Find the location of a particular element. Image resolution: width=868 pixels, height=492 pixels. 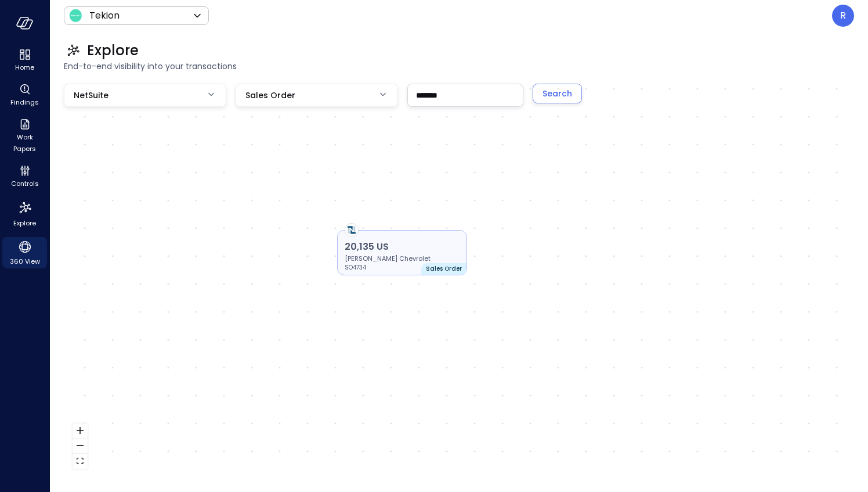

div: Search is located at coordinates (557, 94).